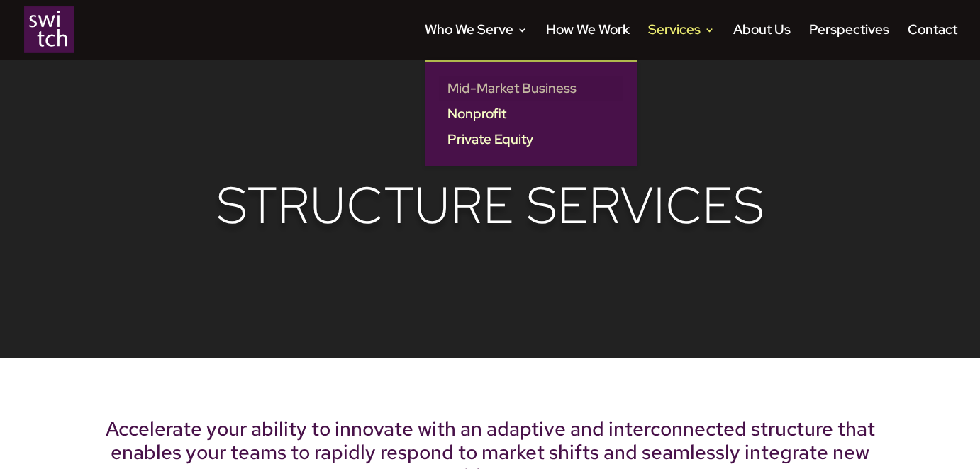  What do you see at coordinates (531, 115) in the screenshot?
I see `a: Nonprofit` at bounding box center [531, 115].